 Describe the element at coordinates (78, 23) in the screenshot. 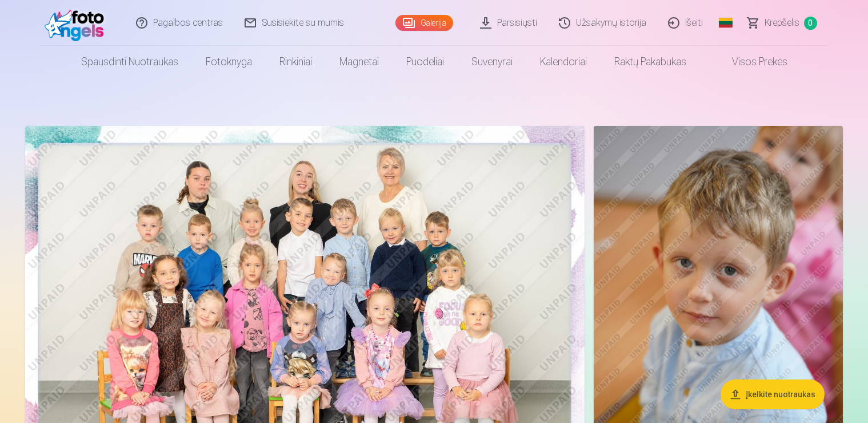

I see `img: /fa2` at that location.